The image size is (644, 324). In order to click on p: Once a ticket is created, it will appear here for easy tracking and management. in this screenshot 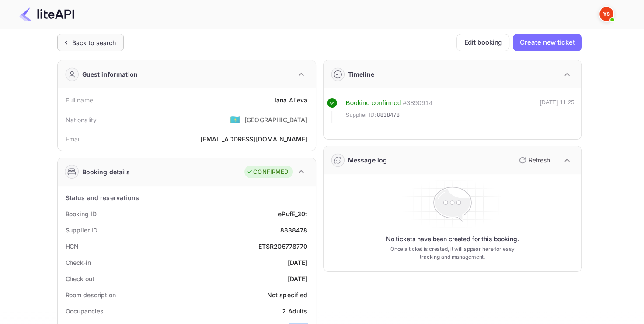, I will do `click(452, 253)`.